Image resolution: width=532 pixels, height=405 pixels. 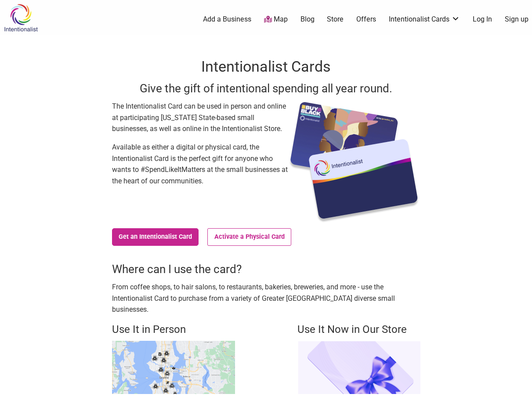 I want to click on a: Blog, so click(x=308, y=19).